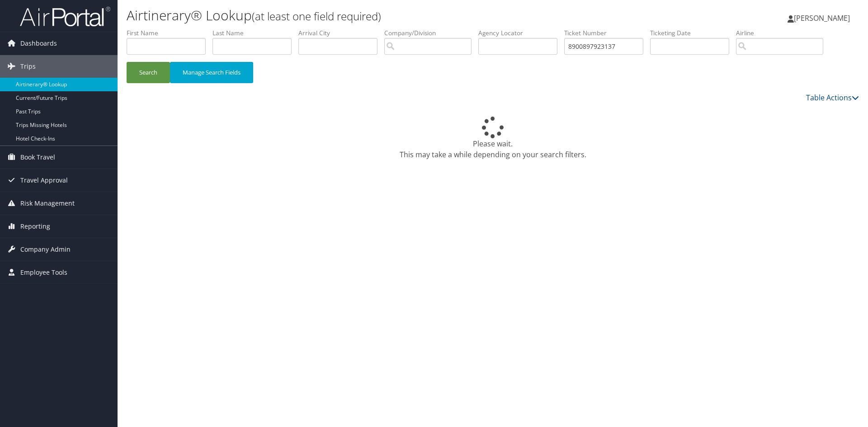  What do you see at coordinates (36, 226) in the screenshot?
I see `span: Reporting` at bounding box center [36, 226].